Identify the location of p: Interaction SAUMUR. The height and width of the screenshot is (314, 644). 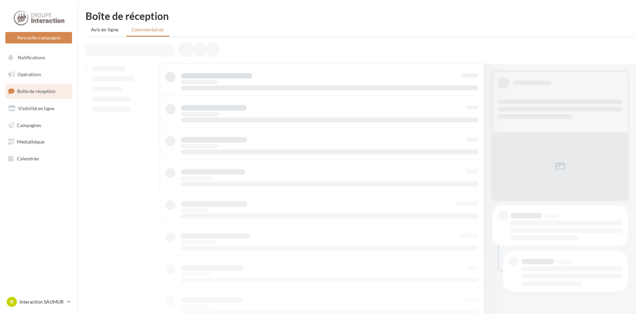
(42, 302).